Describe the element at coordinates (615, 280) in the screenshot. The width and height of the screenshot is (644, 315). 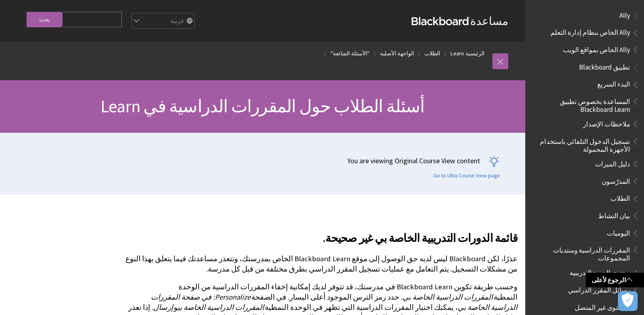
I see `a: الرجوع لأعلى` at that location.